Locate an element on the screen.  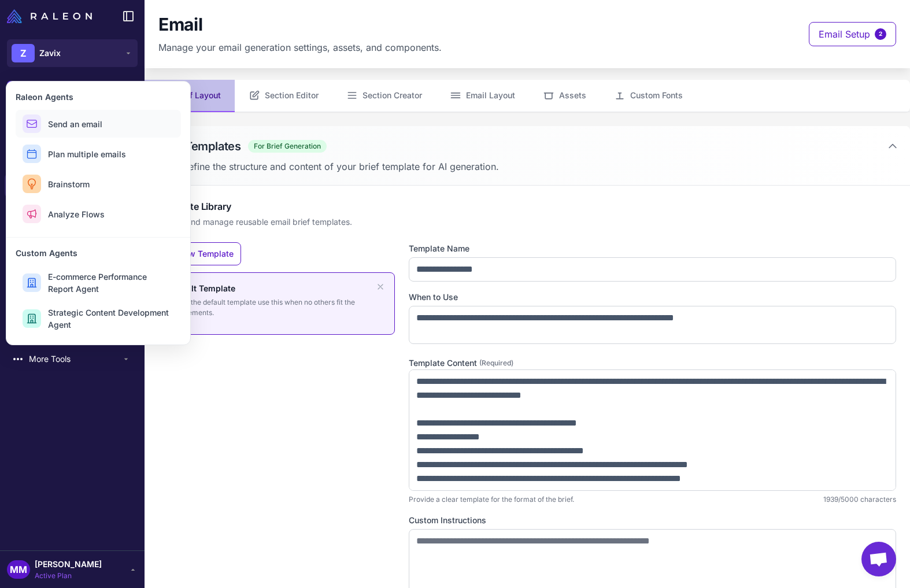
span: Brainstorm is located at coordinates (68, 184).